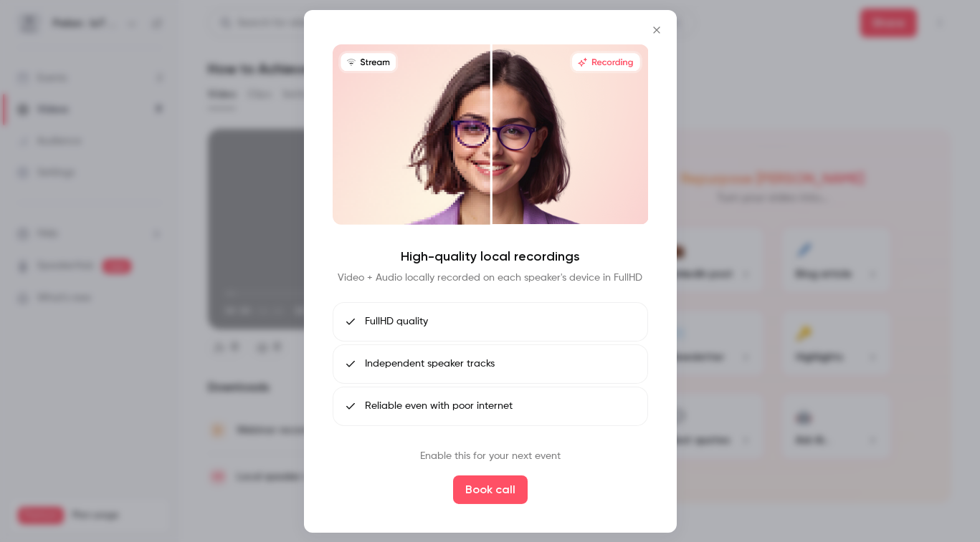 The image size is (980, 542). Describe the element at coordinates (656, 29) in the screenshot. I see `button: Close` at that location.